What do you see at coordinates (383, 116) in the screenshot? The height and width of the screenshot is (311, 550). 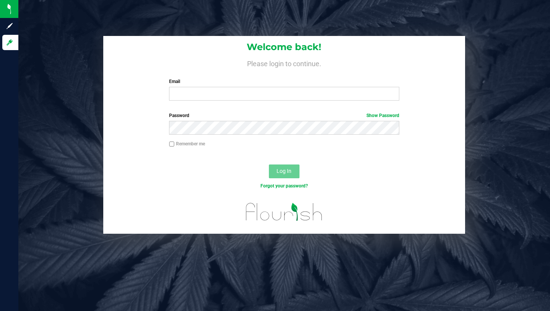 I see `a: Show Password` at bounding box center [383, 116].